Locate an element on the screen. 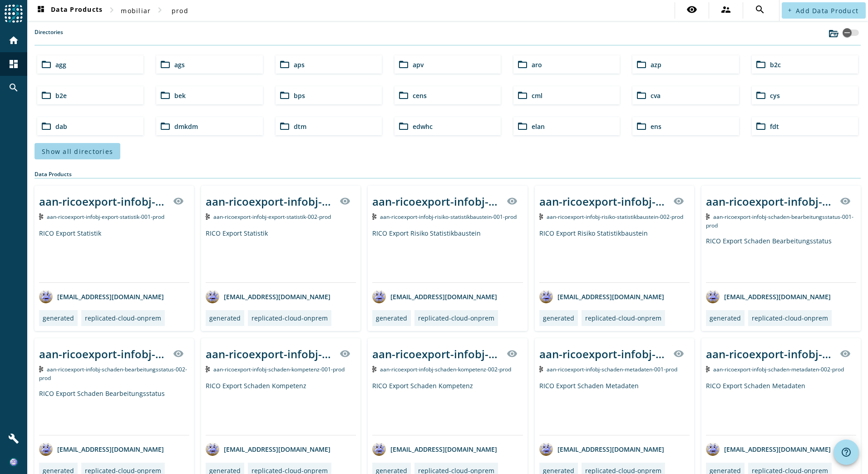 The height and width of the screenshot is (474, 868). span: cens is located at coordinates (419, 95).